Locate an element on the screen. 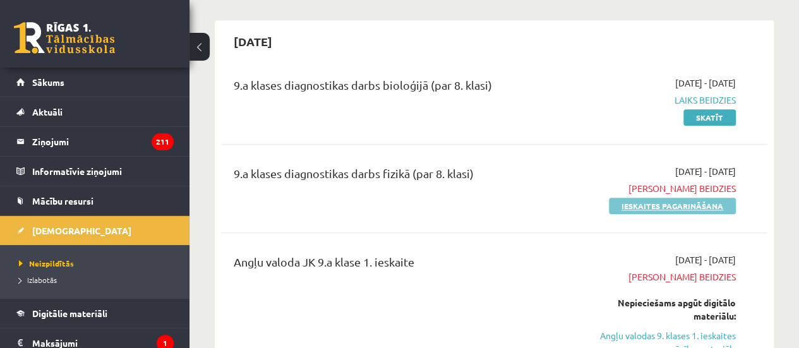  a: Rīgas 1. Tālmācības vidusskola is located at coordinates (64, 38).